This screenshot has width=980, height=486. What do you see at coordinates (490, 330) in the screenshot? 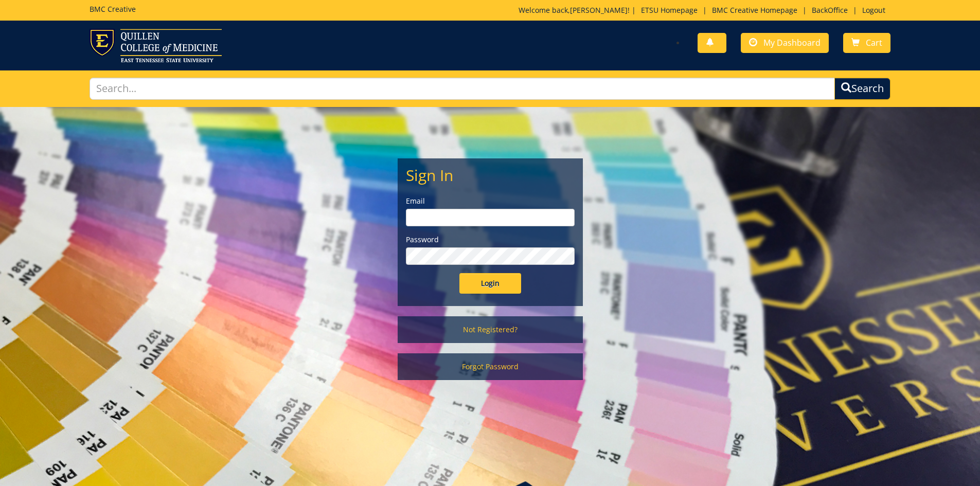
I see `a: Not Registered?` at bounding box center [490, 330].